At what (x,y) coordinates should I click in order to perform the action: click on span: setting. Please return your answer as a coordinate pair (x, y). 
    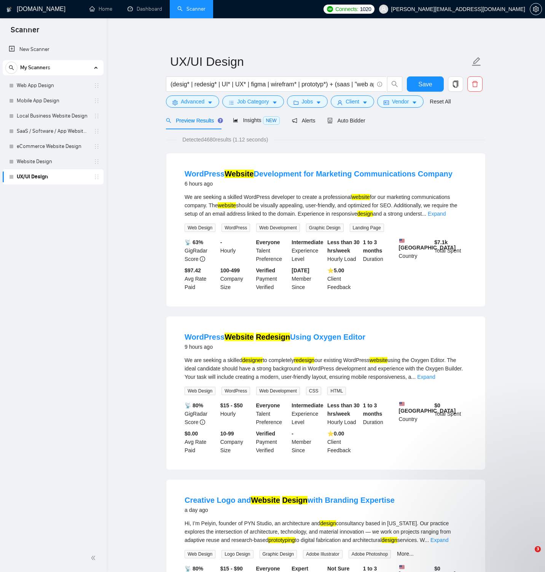
    Looking at the image, I should click on (536, 9).